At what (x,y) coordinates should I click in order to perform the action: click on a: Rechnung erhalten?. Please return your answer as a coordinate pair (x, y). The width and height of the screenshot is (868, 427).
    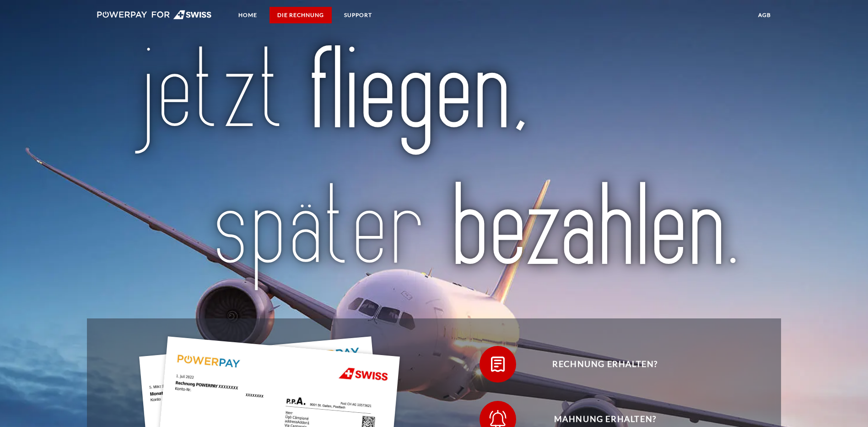
    Looking at the image, I should click on (598, 364).